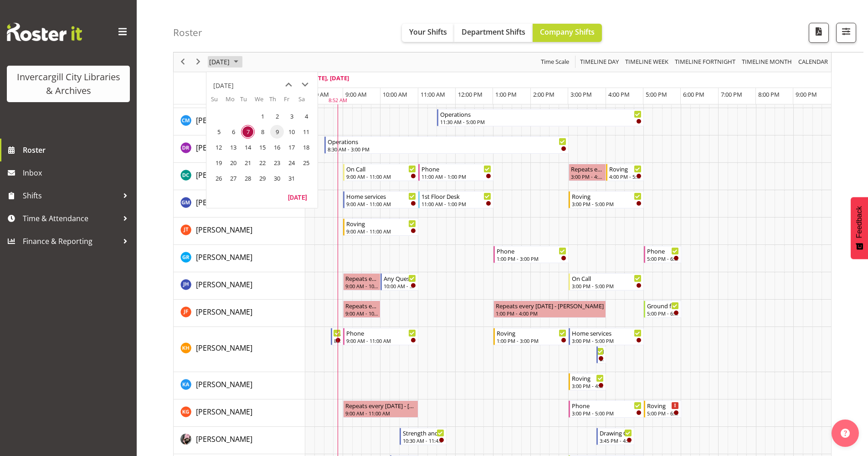 The image size is (868, 456). Describe the element at coordinates (362, 313) in the screenshot. I see `div: 9:00 AM - 10:00 AM` at that location.